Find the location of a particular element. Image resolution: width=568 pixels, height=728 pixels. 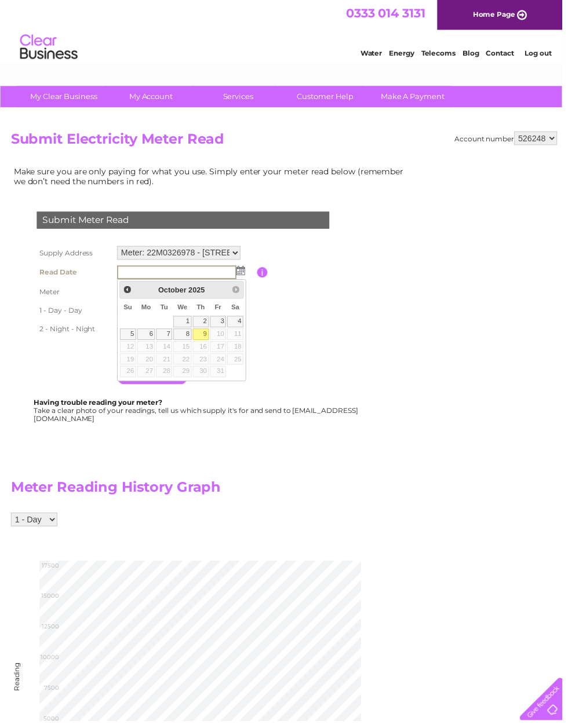

a: 1 is located at coordinates (184, 325).